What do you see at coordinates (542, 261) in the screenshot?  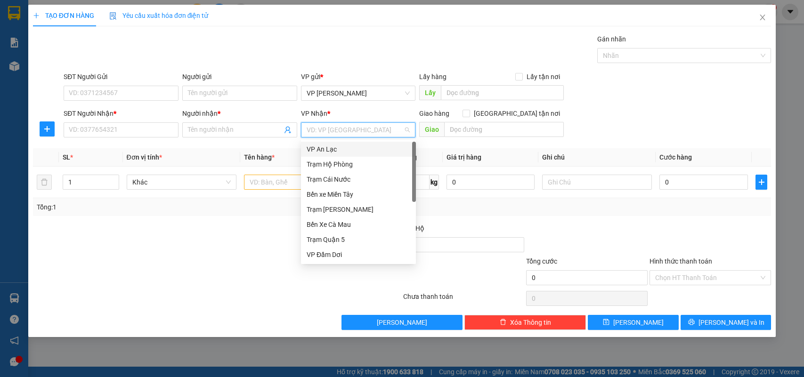 I see `span: Tổng cước` at bounding box center [542, 261].